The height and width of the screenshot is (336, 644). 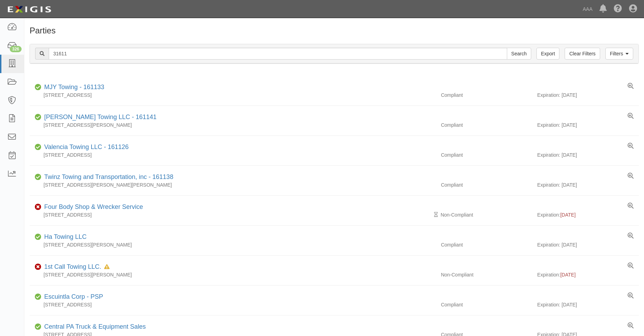 I want to click on div: MJY Towing - 161133, so click(x=73, y=88).